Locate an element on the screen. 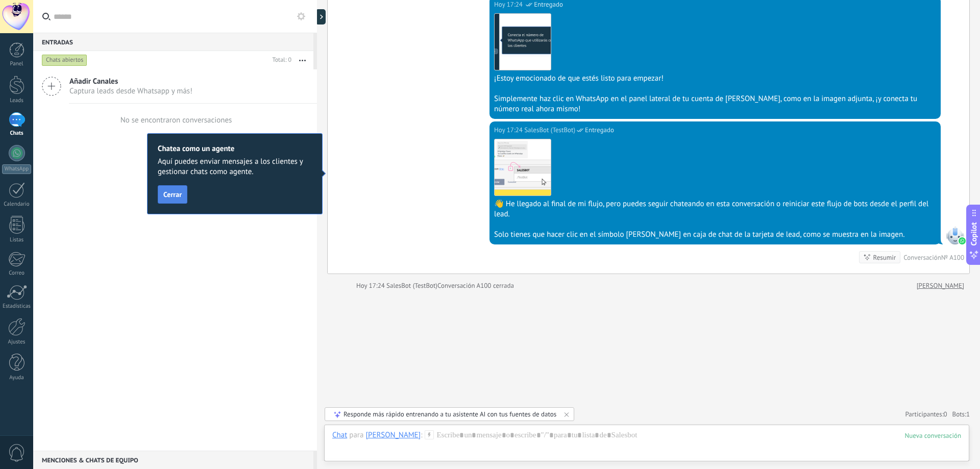 The image size is (980, 469). div: Leads is located at coordinates (17, 100).